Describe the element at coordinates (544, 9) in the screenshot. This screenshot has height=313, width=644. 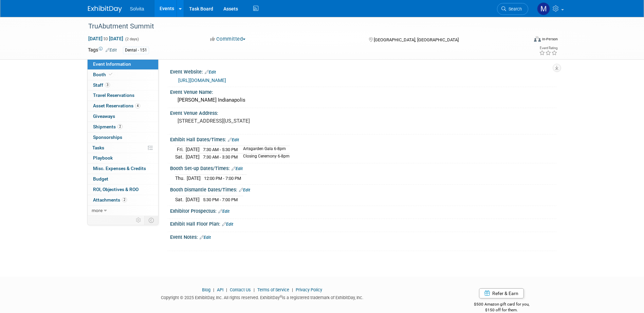
I see `img: Matthew Burns` at that location.